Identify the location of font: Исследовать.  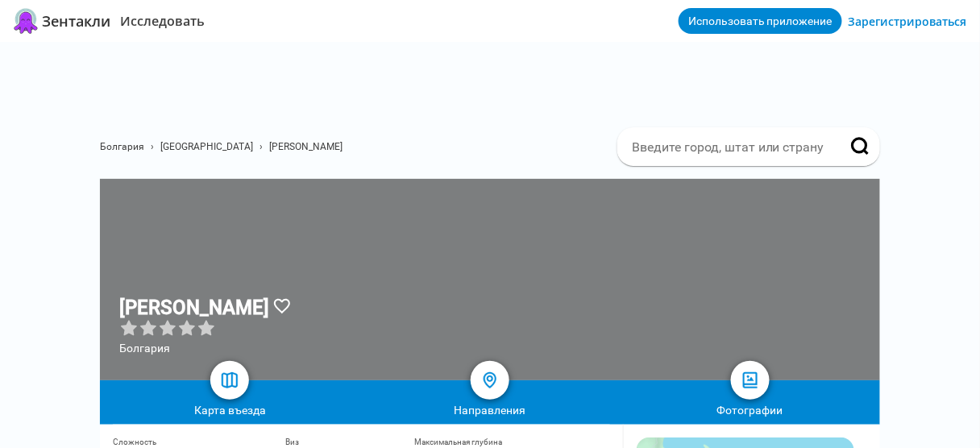
(162, 21).